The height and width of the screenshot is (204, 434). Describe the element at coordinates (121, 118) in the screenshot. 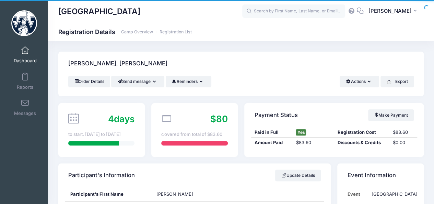

I see `div: days` at that location.